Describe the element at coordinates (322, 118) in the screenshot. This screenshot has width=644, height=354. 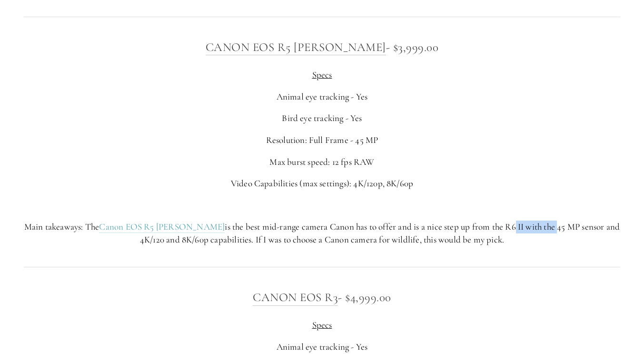
I see `p: Bird eye tracking - Yes` at that location.